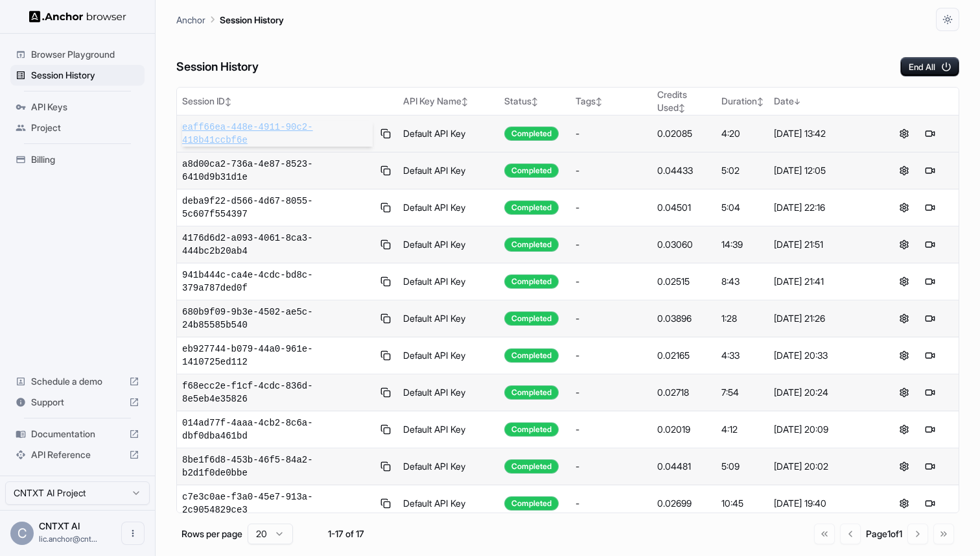  What do you see at coordinates (85, 160) in the screenshot?
I see `span: Billing` at bounding box center [85, 160].